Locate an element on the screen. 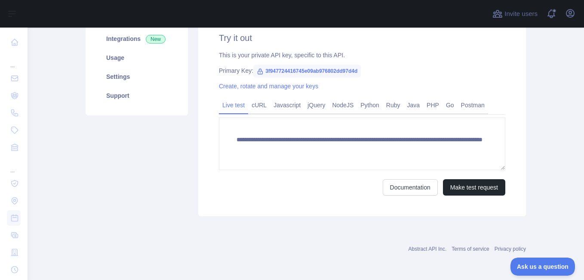 The width and height of the screenshot is (584, 280). a: Abstract API Inc. is located at coordinates (428, 249).